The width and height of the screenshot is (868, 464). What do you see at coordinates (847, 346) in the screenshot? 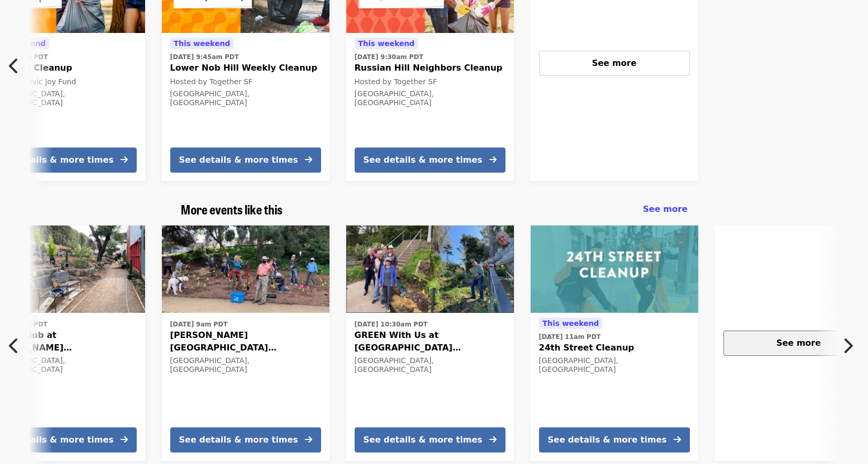
I see `i: chevron-right icon` at bounding box center [847, 346].